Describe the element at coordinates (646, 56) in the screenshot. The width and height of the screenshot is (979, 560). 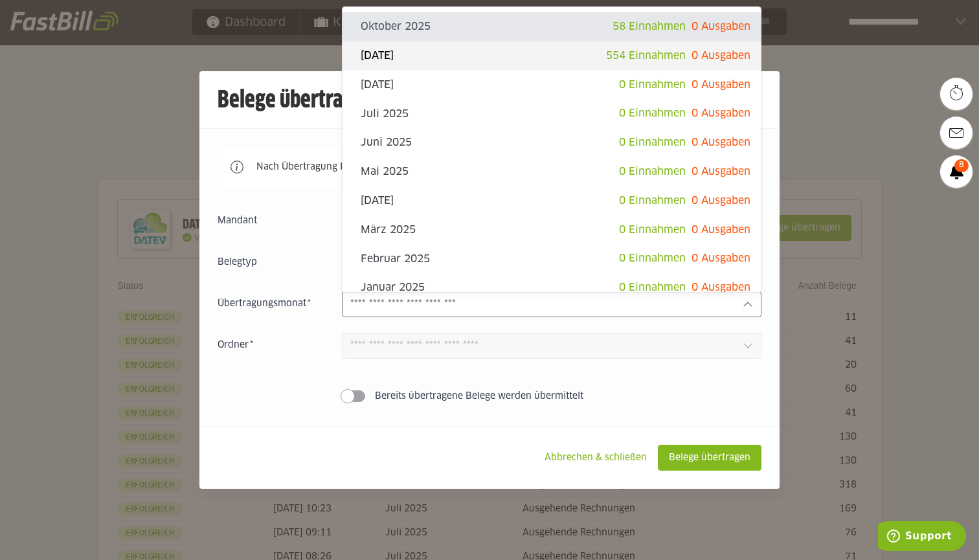
I see `span: 554 Einnahmen` at that location.